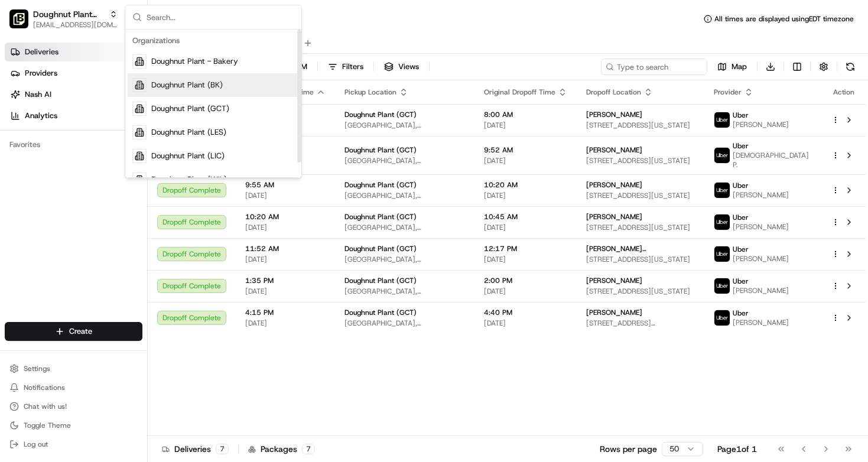  Describe the element at coordinates (37, 369) in the screenshot. I see `span: Settings` at that location.